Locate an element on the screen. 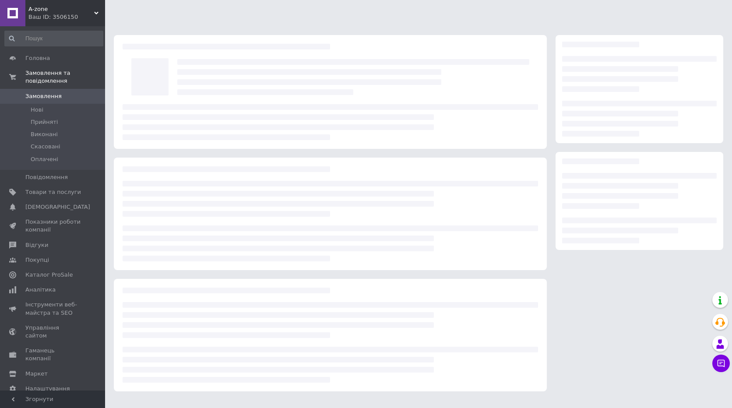 This screenshot has height=408, width=732. span: Маркет is located at coordinates (36, 374).